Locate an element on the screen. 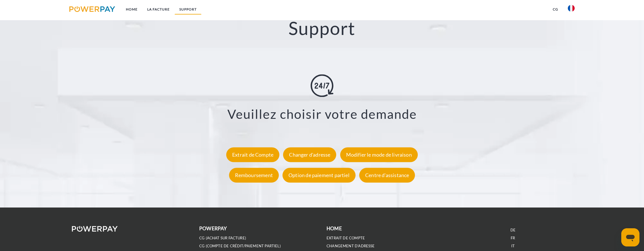 This screenshot has height=251, width=644. a: Support is located at coordinates (188, 9).